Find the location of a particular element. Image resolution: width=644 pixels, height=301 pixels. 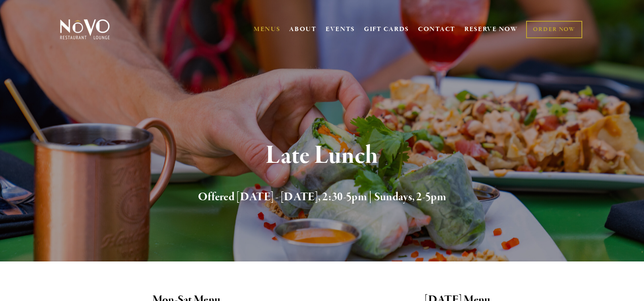

a: MENUS is located at coordinates (267, 29).